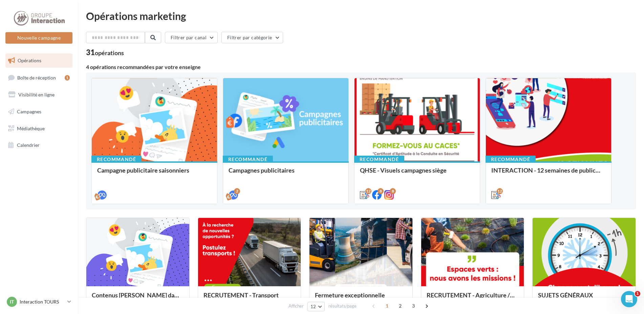 Image resolution: width=644 pixels, height=314 pixels. I want to click on a: Visibilité en ligne, so click(39, 95).